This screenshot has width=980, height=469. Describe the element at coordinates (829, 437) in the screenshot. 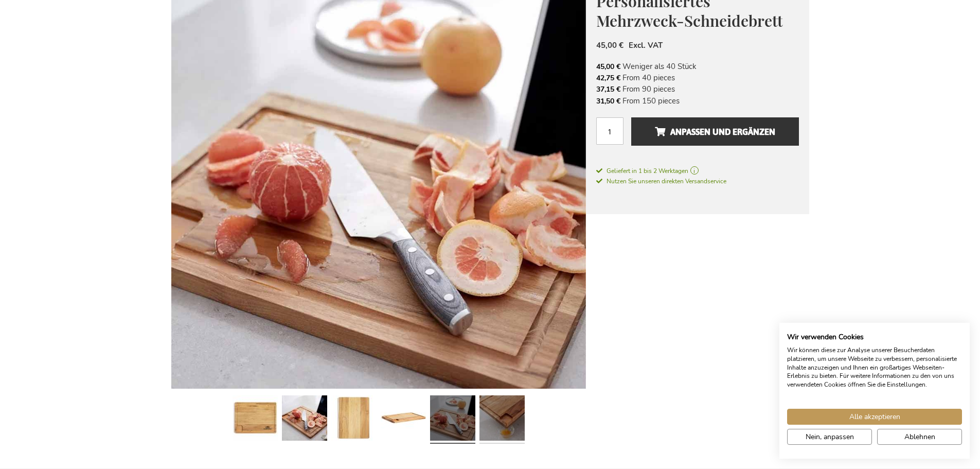

I see `span: Nein, anpassen` at that location.